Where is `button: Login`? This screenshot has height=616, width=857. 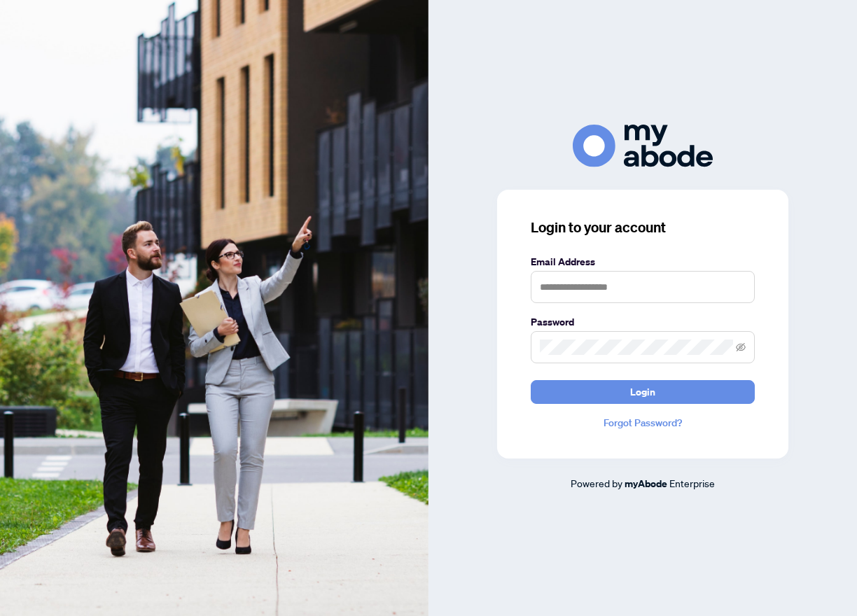 button: Login is located at coordinates (643, 391).